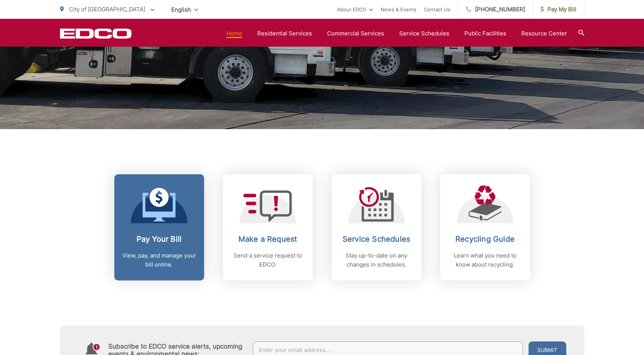 The image size is (644, 355). What do you see at coordinates (424, 34) in the screenshot?
I see `a: Service Schedules` at bounding box center [424, 34].